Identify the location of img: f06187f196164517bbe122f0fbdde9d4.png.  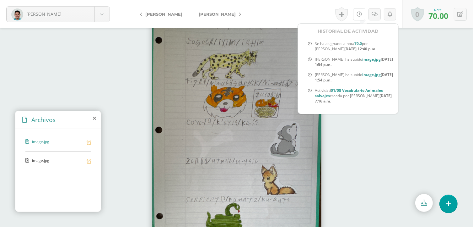
(17, 14).